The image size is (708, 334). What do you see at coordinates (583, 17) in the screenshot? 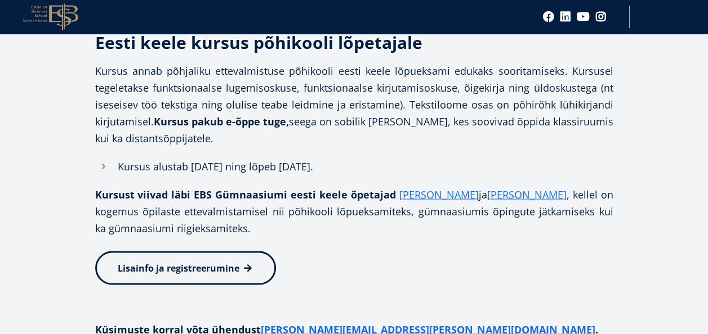
I see `a: Youtube` at bounding box center [583, 17].